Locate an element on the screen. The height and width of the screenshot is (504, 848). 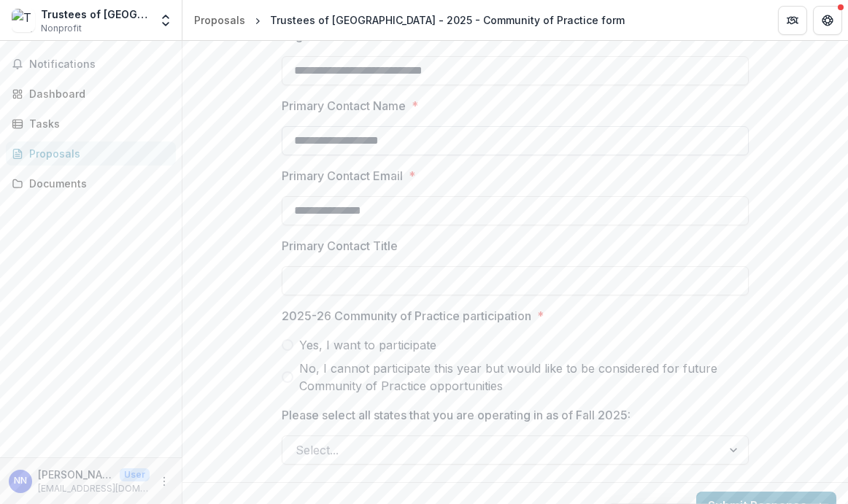
p: Please select all states that you are operating in as of Fall 2025: is located at coordinates (456, 416).